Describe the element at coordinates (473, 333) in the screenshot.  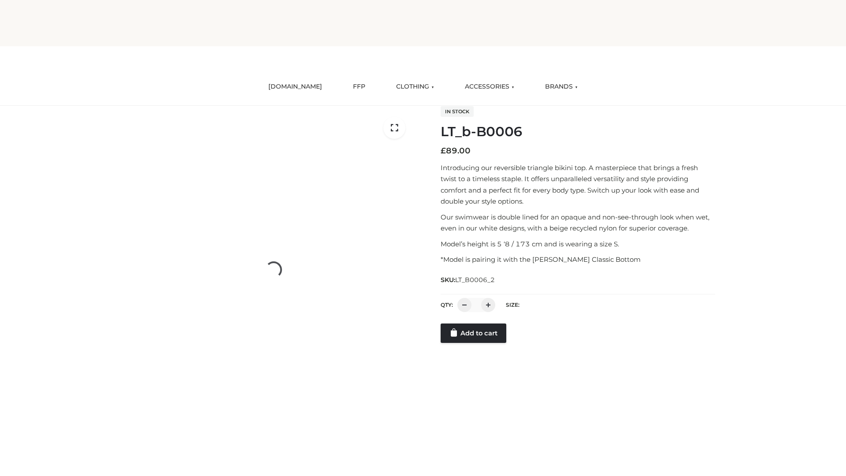
I see `a: Add to cart` at that location.